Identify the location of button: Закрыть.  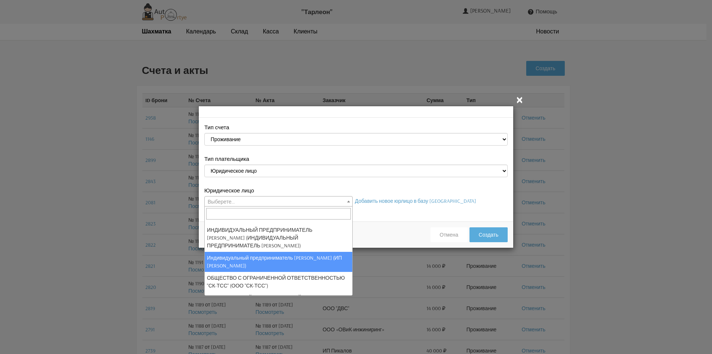
(520, 99).